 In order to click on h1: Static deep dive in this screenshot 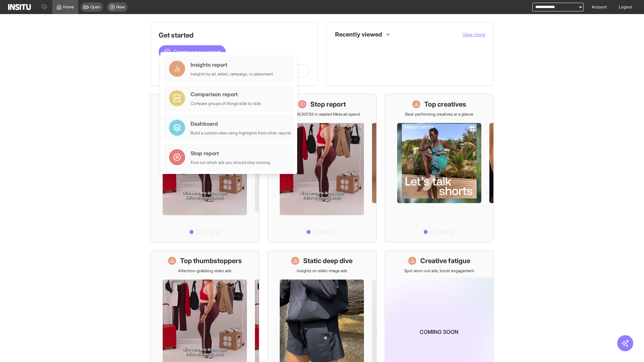, I will do `click(328, 261)`.